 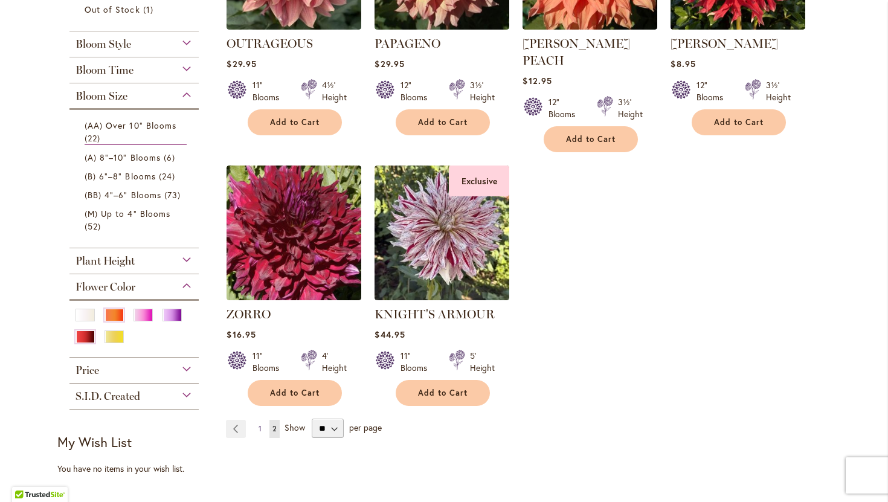 I want to click on span: Bloom Size, so click(x=101, y=96).